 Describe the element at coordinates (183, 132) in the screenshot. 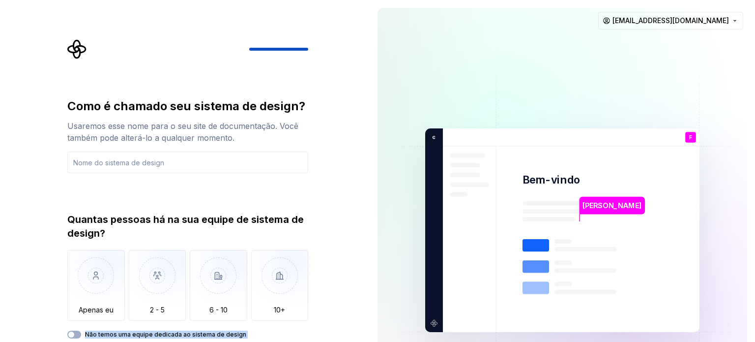

I see `font: Usaremos esse nome para o seu site de documentação. Você também pode alterá-lo a qualquer momento.` at that location.